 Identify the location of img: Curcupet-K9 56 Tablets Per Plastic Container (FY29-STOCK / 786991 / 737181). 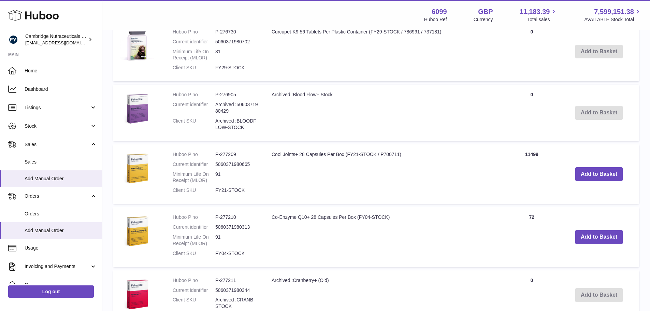
(137, 46).